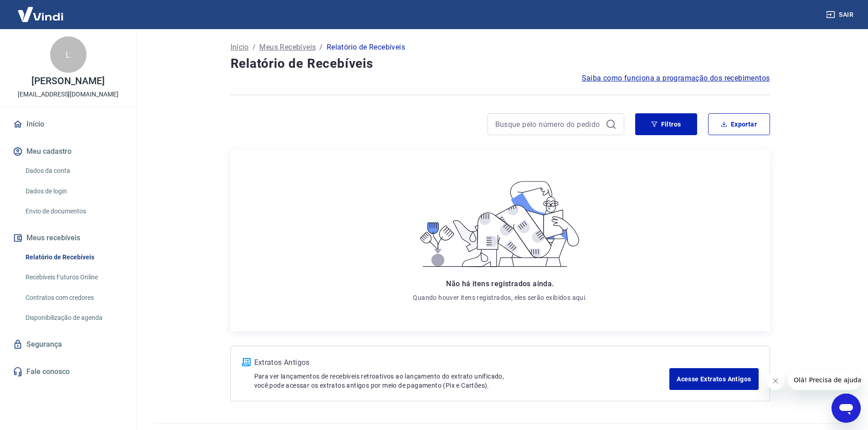  I want to click on a: Dados da conta, so click(73, 171).